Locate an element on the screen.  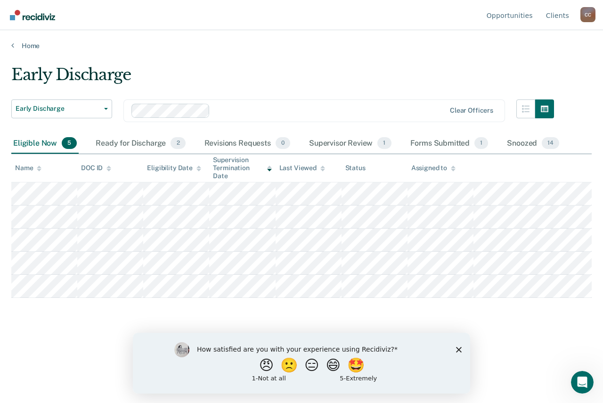
div: Clear officers is located at coordinates (472, 110).